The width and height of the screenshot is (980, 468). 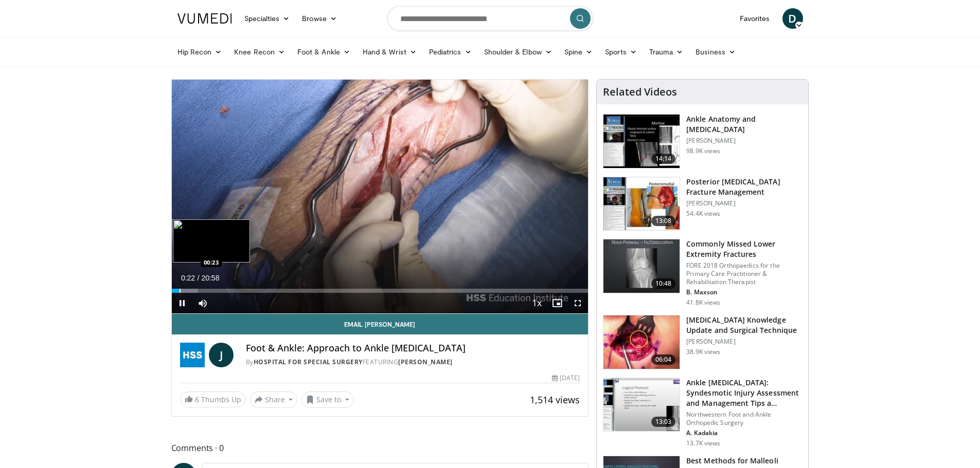 I want to click on img: d079e22e-f623-40f6-8657-94e85635e1da.150x105_q85_crop-smart_upscale.jpg, so click(x=641, y=141).